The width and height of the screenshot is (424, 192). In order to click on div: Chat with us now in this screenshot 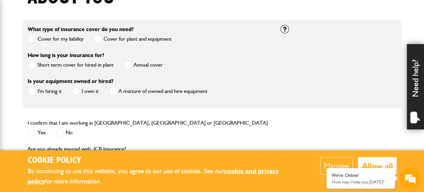, I will do `click(75, 43)`.